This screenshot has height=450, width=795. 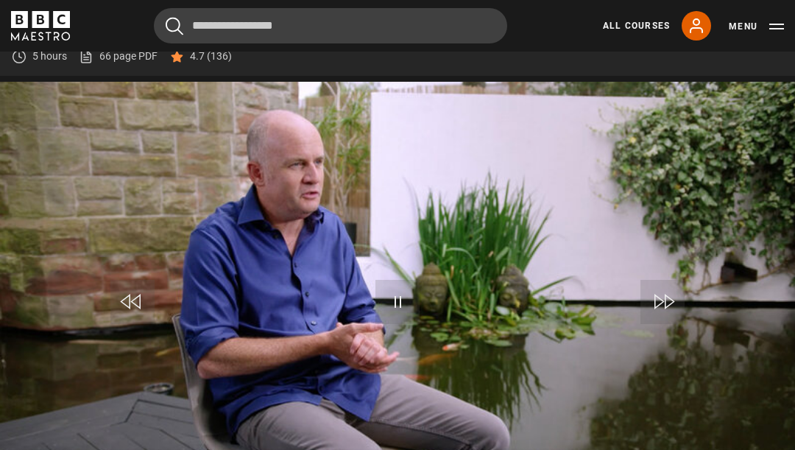 What do you see at coordinates (175, 26) in the screenshot?
I see `button: Submit the search query` at bounding box center [175, 26].